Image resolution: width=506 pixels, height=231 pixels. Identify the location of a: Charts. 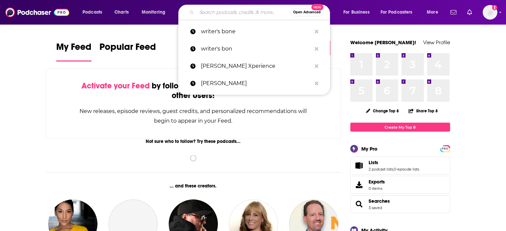
(121, 12).